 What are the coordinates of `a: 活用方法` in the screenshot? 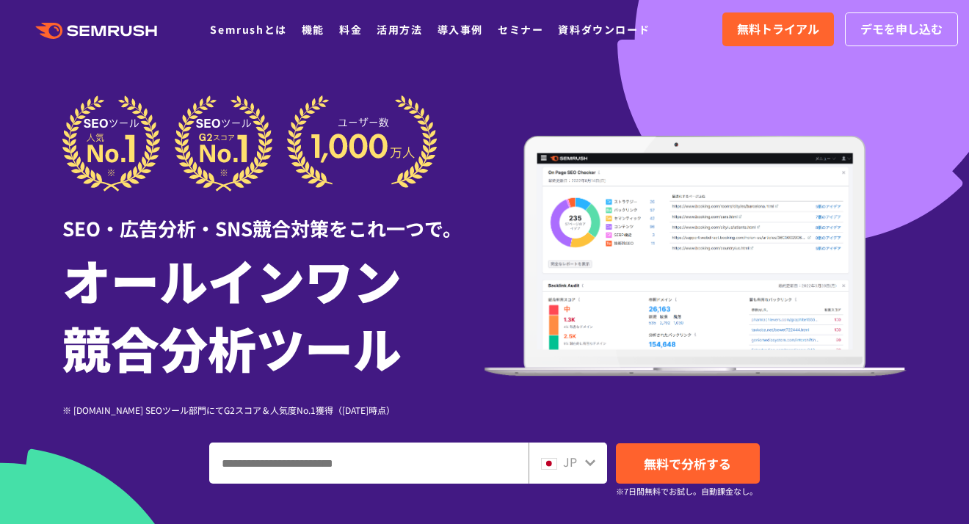 It's located at (399, 29).